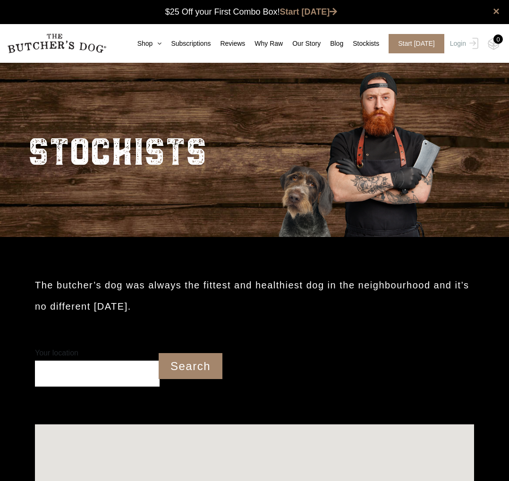 This screenshot has width=509, height=481. I want to click on h2: STOCKISTS, so click(117, 150).